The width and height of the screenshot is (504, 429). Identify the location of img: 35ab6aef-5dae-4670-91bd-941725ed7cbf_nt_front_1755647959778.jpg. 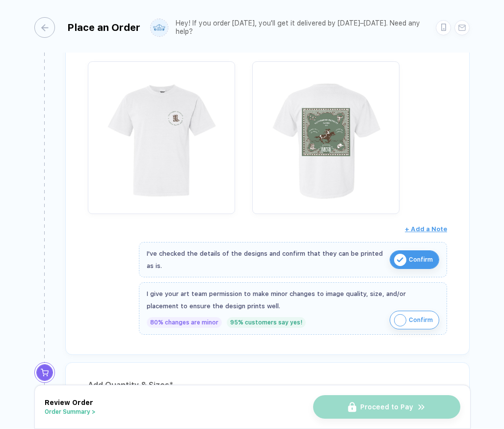
(162, 135).